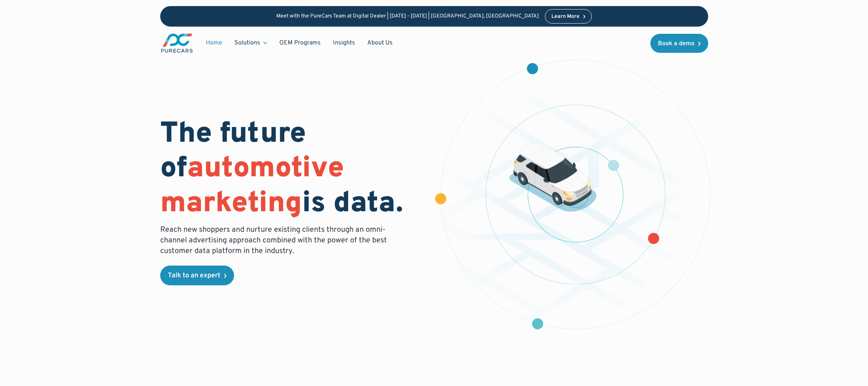  Describe the element at coordinates (194, 276) in the screenshot. I see `div: Talk to an expert` at that location.